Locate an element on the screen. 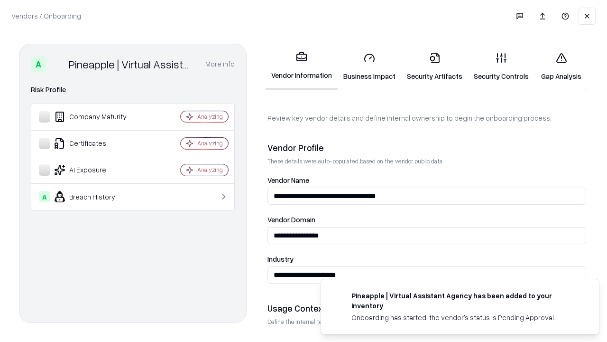  div: Usage Context is located at coordinates (427, 308).